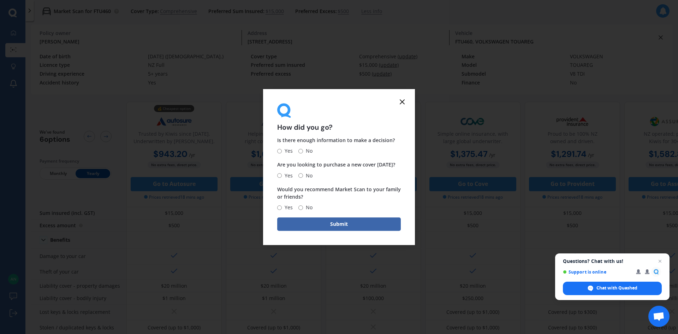 This screenshot has width=678, height=334. Describe the element at coordinates (339, 117) in the screenshot. I see `div: How did you go?` at that location.